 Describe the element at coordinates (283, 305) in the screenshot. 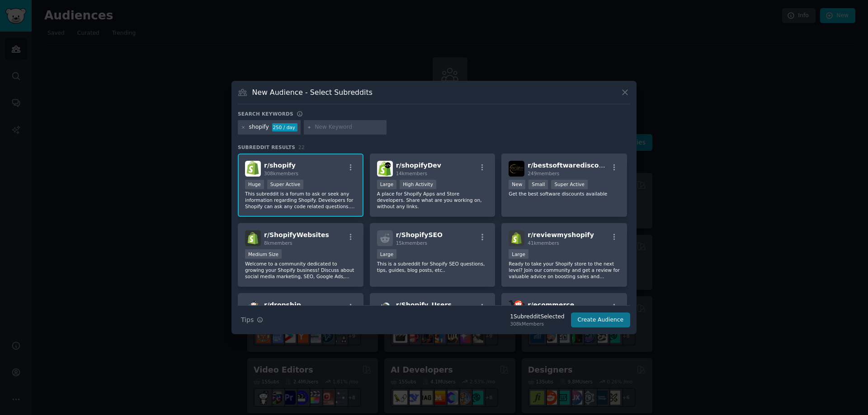

I see `span: r/ dropship` at that location.